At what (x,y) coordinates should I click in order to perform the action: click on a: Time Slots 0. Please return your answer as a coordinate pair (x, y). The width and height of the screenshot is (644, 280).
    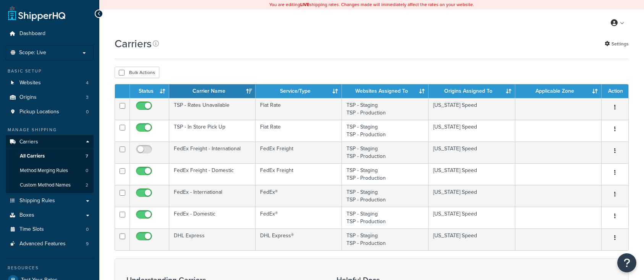
    Looking at the image, I should click on (50, 229).